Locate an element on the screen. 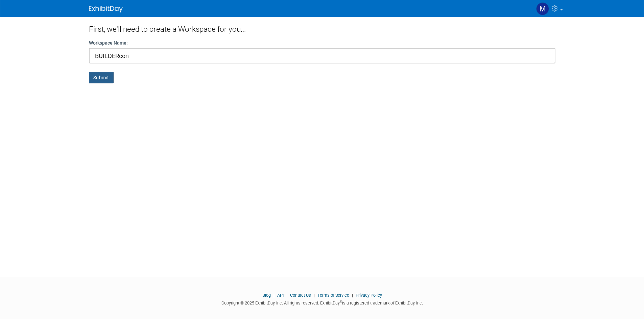 This screenshot has width=644, height=319. img: Marygrace House is located at coordinates (542, 9).